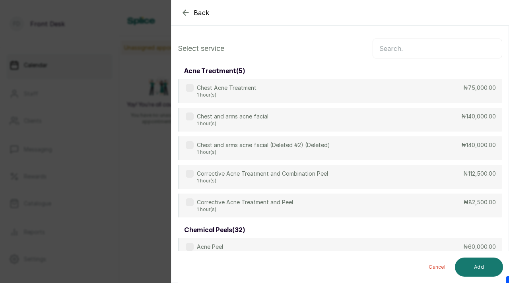 The image size is (509, 283). What do you see at coordinates (227, 88) in the screenshot?
I see `p: Chest Acne Treatment` at bounding box center [227, 88].